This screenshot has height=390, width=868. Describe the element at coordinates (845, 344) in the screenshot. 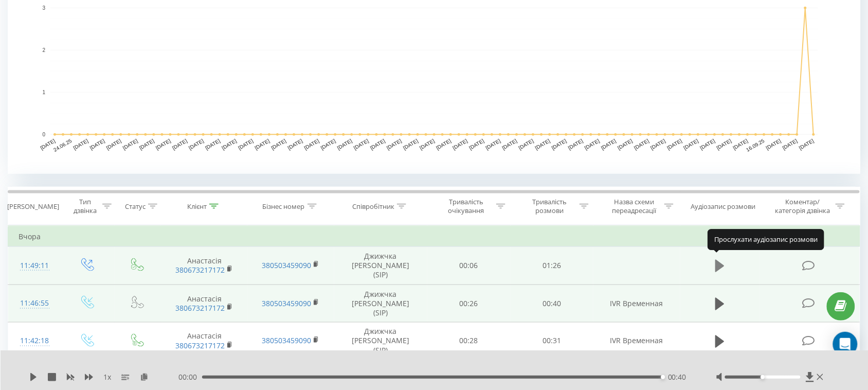

I see `div: Open Intercom Messenger` at that location.